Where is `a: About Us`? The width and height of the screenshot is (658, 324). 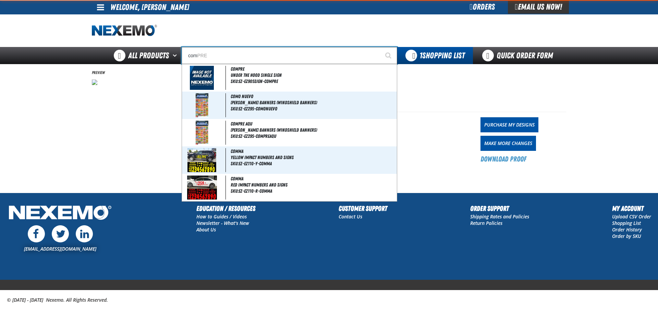
a: About Us is located at coordinates (206, 229).